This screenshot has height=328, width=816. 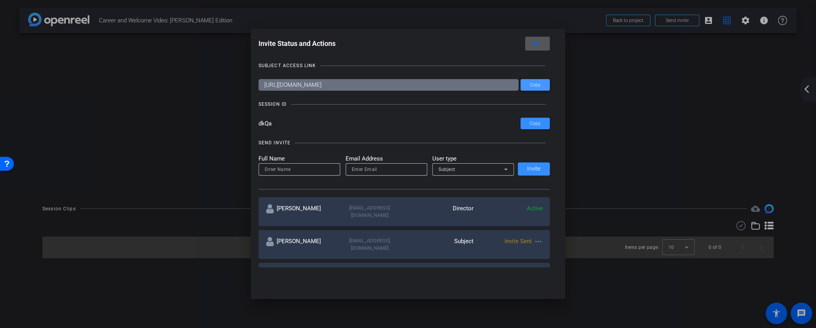 I want to click on div: SUBJECT ACCESS LINK, so click(x=287, y=66).